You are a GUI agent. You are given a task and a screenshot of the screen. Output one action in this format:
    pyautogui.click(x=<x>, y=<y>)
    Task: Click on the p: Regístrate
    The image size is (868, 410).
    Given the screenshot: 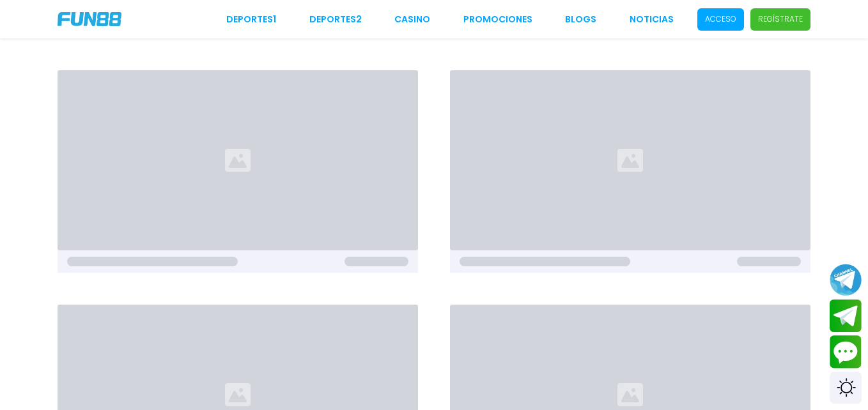 What is the action you would take?
    pyautogui.click(x=781, y=19)
    